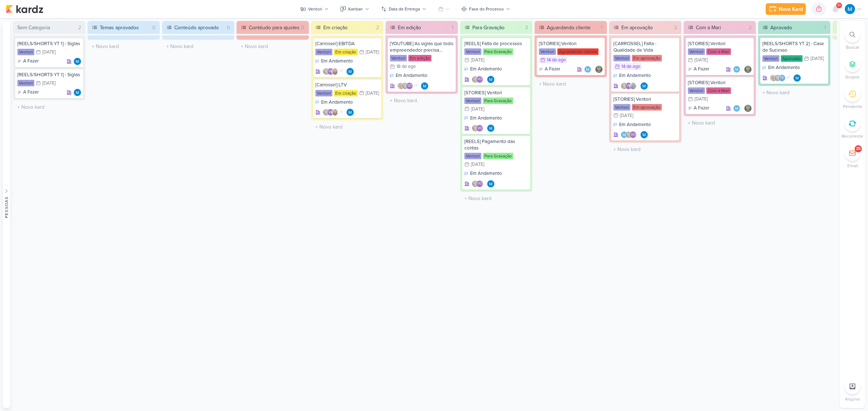 Image resolution: width=868 pixels, height=411 pixels. Describe the element at coordinates (633, 86) in the screenshot. I see `img: Guilherme Savio` at that location.